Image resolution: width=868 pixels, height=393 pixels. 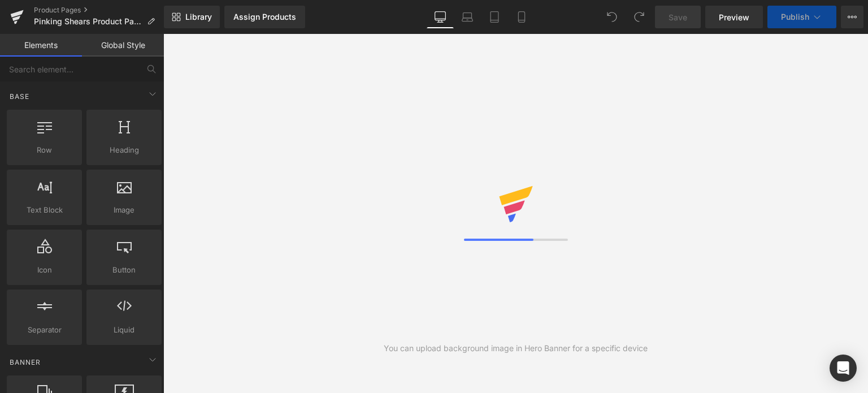 I want to click on span: Heading, so click(x=124, y=150).